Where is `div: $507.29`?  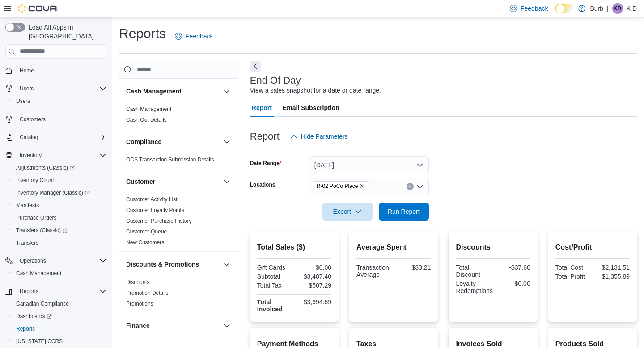 div: $507.29 is located at coordinates (314, 286).